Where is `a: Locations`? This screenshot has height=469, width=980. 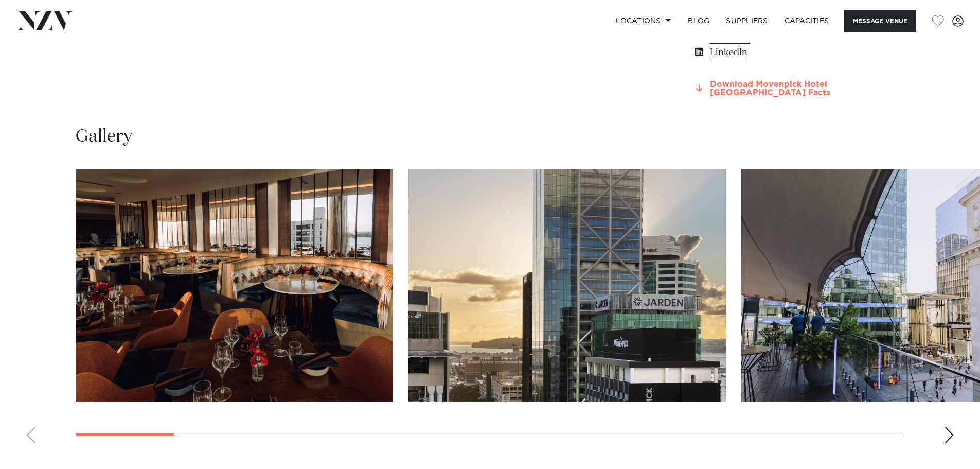
a: Locations is located at coordinates (644, 21).